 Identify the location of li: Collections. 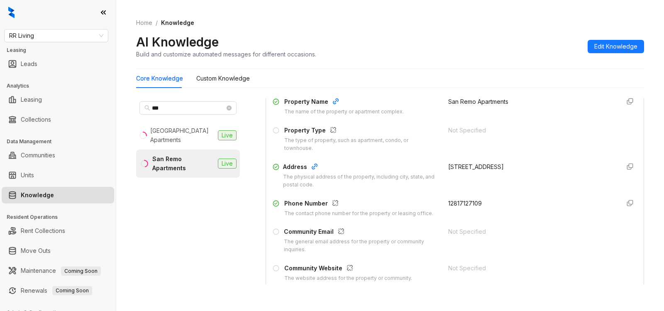
(58, 120).